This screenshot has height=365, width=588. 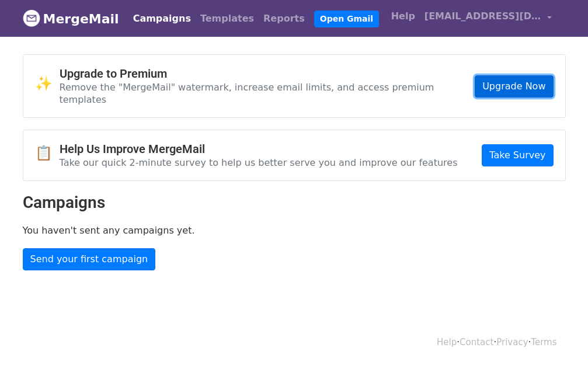 I want to click on a: Privacy, so click(x=512, y=342).